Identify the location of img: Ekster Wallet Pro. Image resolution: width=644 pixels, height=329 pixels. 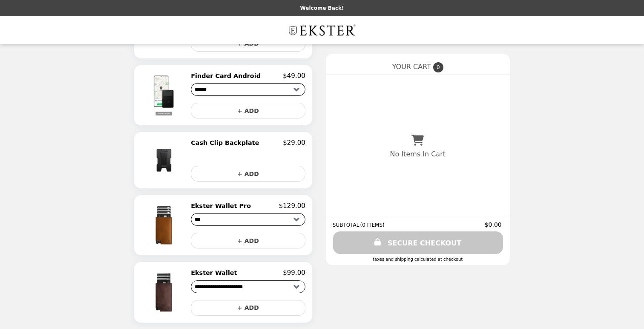
(165, 225).